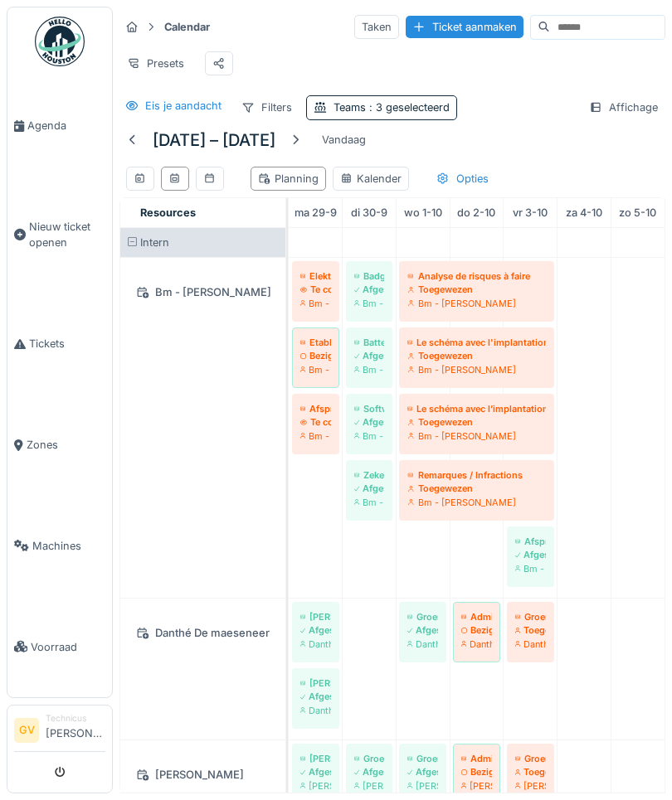  What do you see at coordinates (315, 276) in the screenshot?
I see `div: Elektrische keuring ATEX in een stofexplosieve atmosfeer - ACEG om 13 uur` at bounding box center [315, 276].